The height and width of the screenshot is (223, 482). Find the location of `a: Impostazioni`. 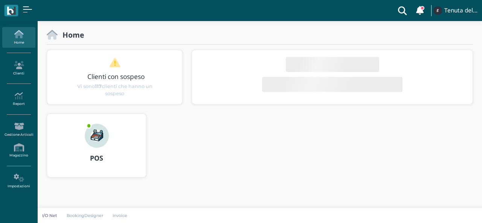

a: Impostazioni is located at coordinates (18, 181).